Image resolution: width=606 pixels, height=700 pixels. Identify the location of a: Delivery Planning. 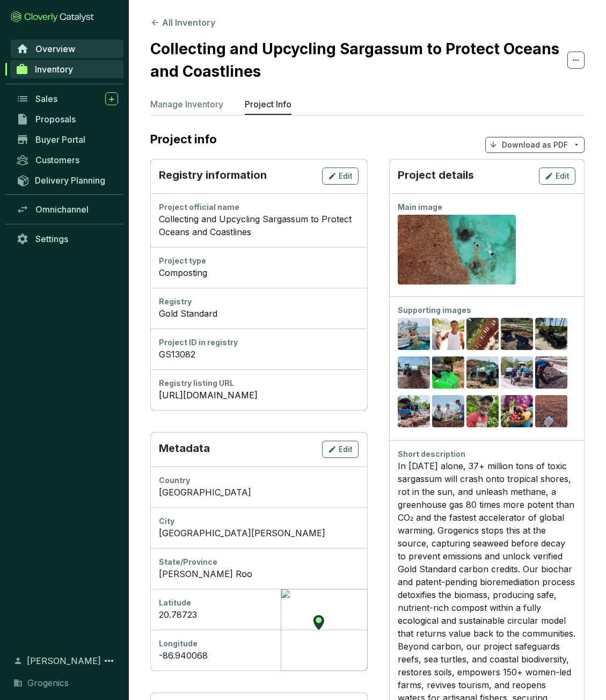
(67, 180).